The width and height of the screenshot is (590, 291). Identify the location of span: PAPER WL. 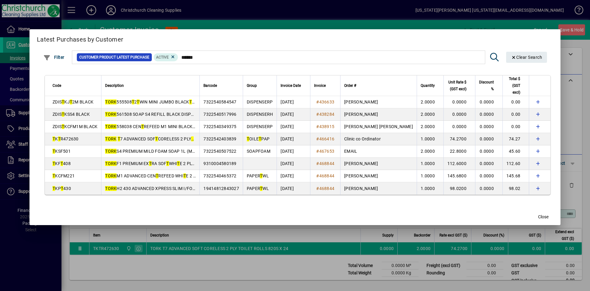
(258, 176).